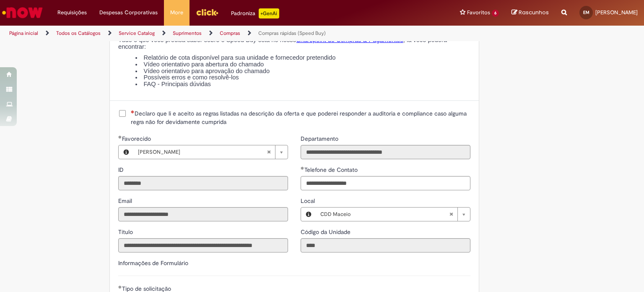 This screenshot has width=644, height=292. Describe the element at coordinates (153, 262) in the screenshot. I see `label: Informações de Formulário` at that location.